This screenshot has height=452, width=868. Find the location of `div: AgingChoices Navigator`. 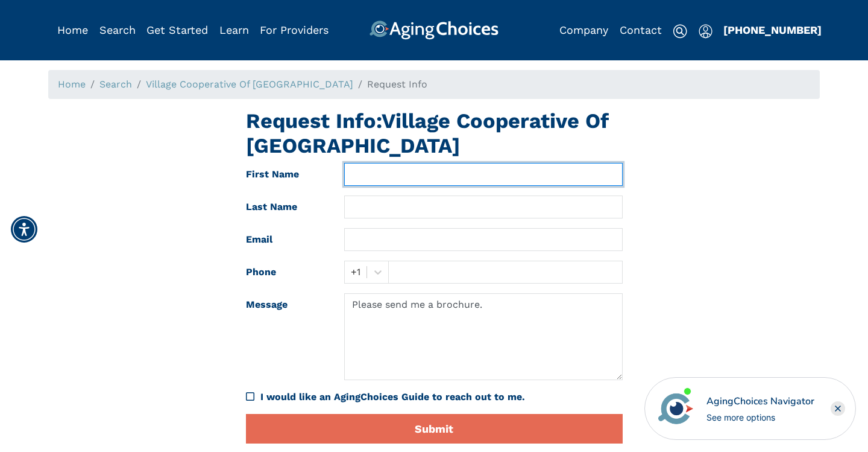

div: AgingChoices Navigator is located at coordinates (760, 401).